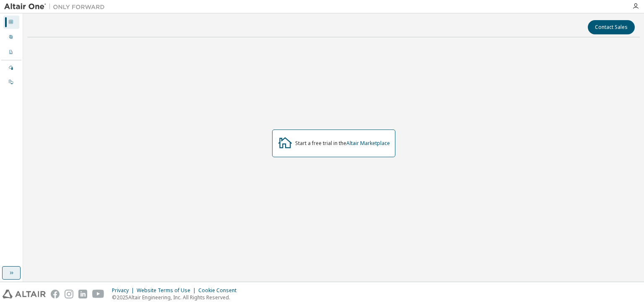  Describe the element at coordinates (82, 294) in the screenshot. I see `img: linkedin.svg` at that location.